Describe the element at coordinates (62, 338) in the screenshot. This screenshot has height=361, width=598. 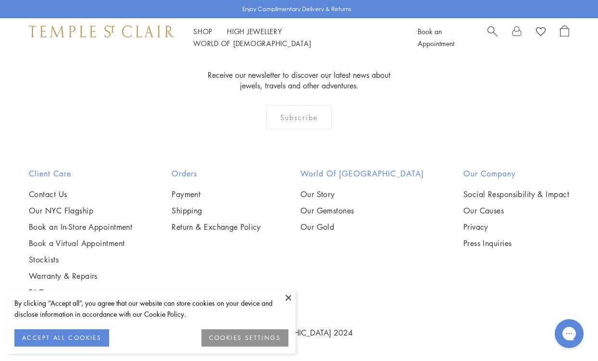
I see `button: ACCEPT ALL COOKIES` at that location.